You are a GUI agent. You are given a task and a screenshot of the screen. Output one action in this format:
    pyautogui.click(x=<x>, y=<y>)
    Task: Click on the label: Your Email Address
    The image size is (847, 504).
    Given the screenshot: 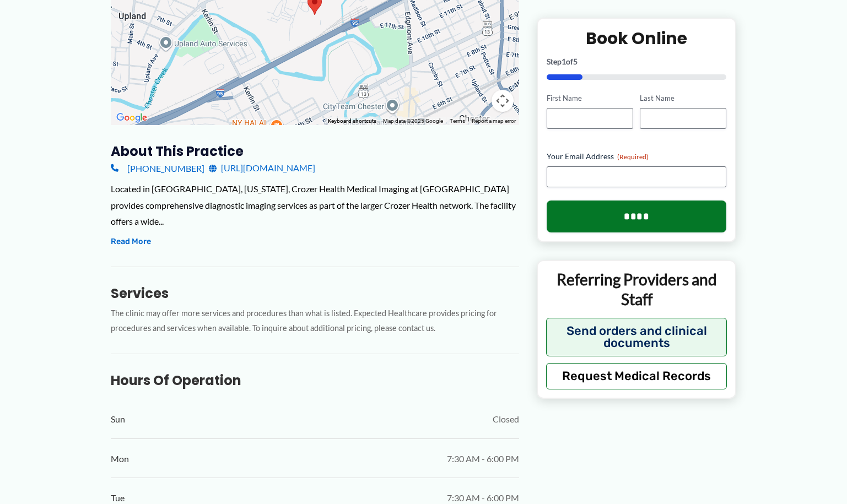 What is the action you would take?
    pyautogui.click(x=636, y=156)
    